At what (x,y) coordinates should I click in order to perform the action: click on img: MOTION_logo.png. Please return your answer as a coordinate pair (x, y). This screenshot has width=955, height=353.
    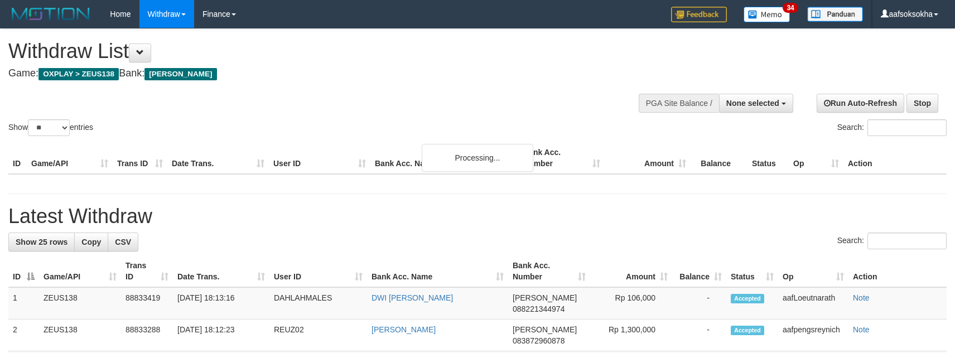
    Looking at the image, I should click on (51, 14).